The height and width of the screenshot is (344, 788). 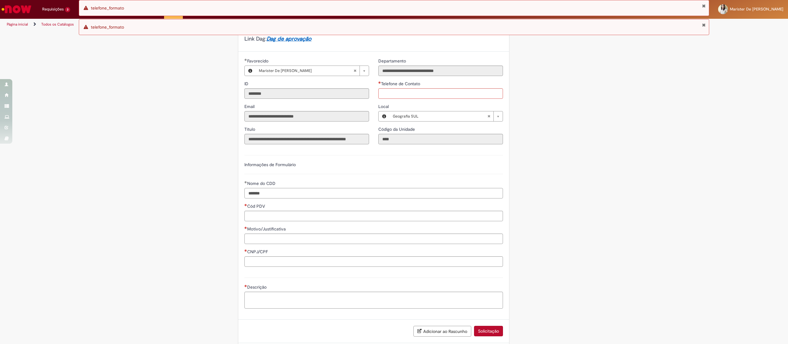 What do you see at coordinates (401, 84) in the screenshot?
I see `span: Telefone de Contato` at bounding box center [401, 84].